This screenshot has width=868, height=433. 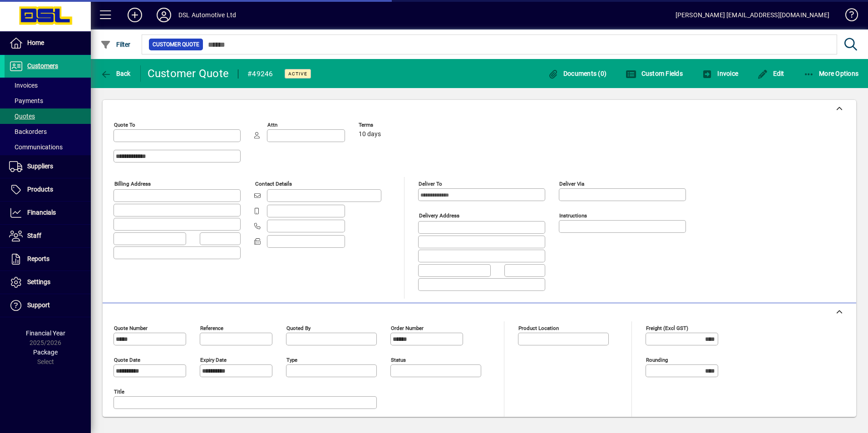 I want to click on mat-label: Rounding, so click(x=657, y=359).